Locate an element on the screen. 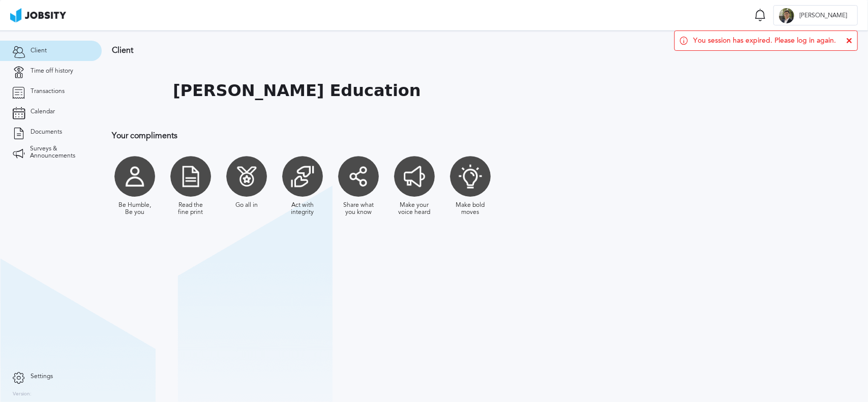 The image size is (868, 402). div: M is located at coordinates (786, 15).